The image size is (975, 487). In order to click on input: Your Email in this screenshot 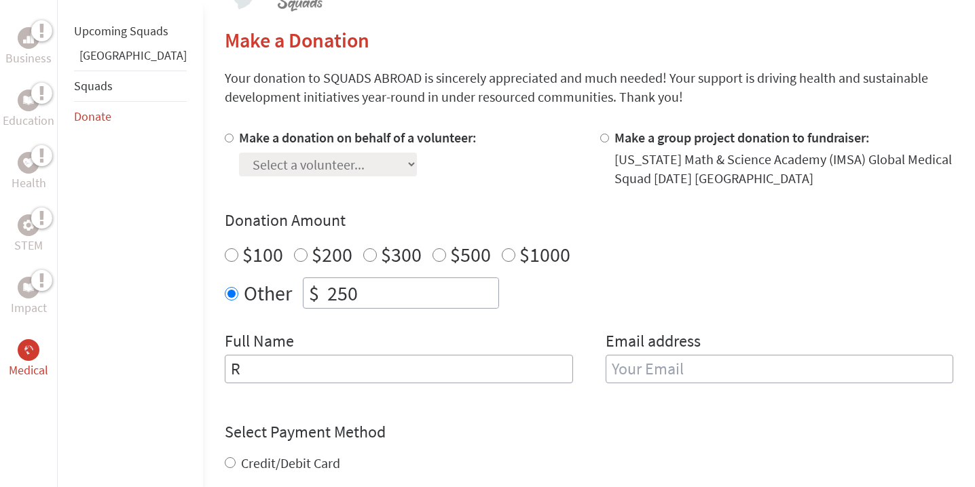, I will do `click(779, 369)`.